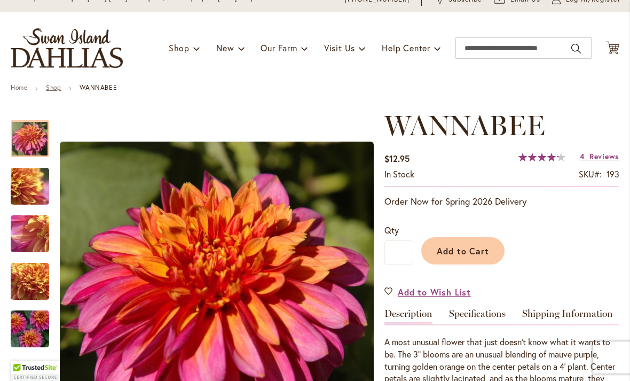 Image resolution: width=630 pixels, height=381 pixels. What do you see at coordinates (477, 316) in the screenshot?
I see `a: Specifications` at bounding box center [477, 316].